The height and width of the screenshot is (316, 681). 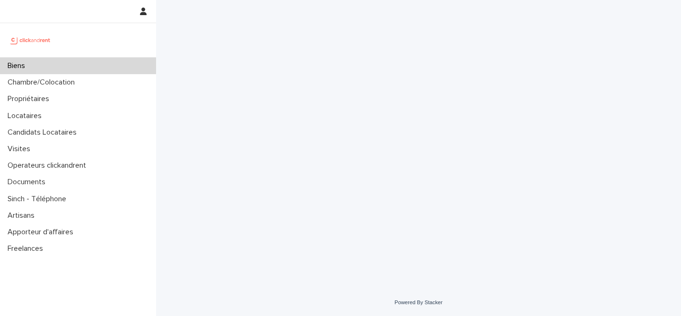 I want to click on p: Artisans, so click(x=23, y=216).